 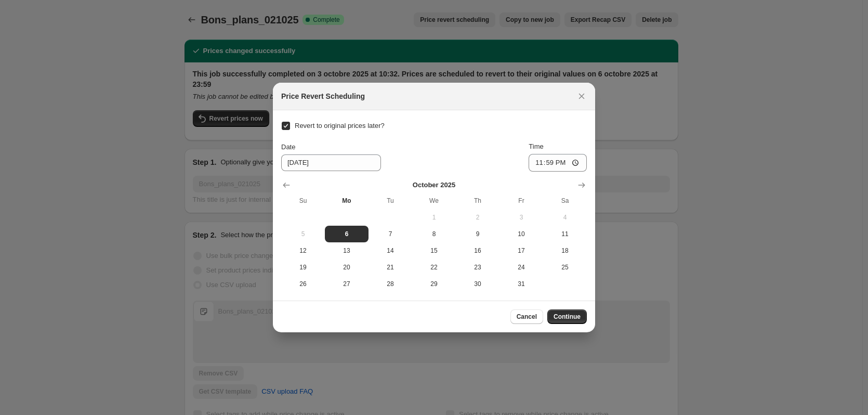 What do you see at coordinates (390, 250) in the screenshot?
I see `span: 14` at bounding box center [390, 250].